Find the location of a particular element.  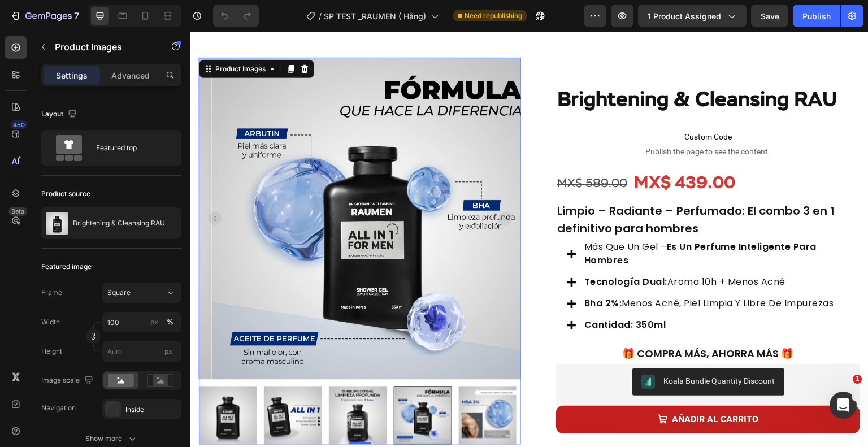

label: Frame is located at coordinates (51, 293).